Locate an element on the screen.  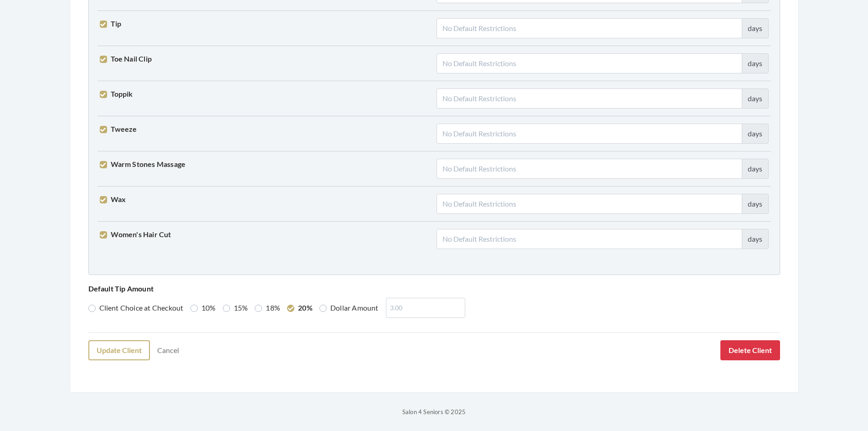
label: Tweeze is located at coordinates (118, 129).